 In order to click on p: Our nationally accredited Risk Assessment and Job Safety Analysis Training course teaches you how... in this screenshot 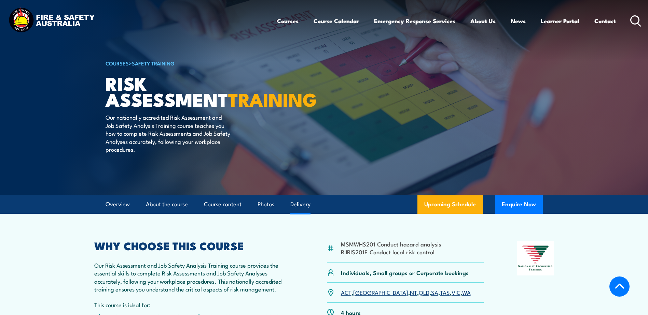, I will do `click(168, 133)`.